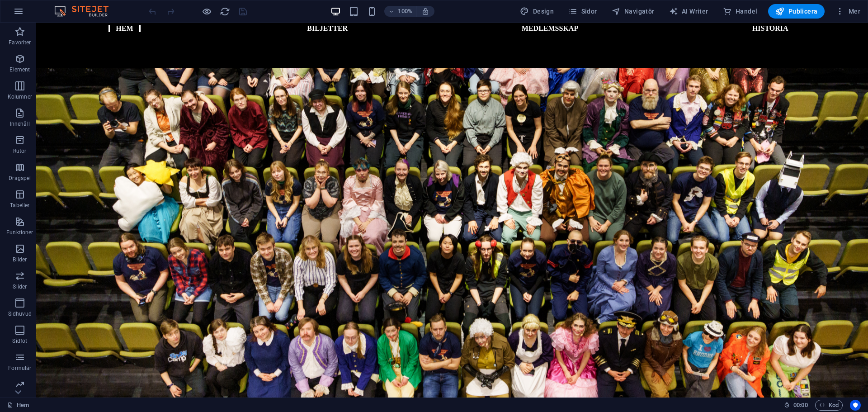 This screenshot has height=412, width=868. Describe the element at coordinates (848, 11) in the screenshot. I see `span: Mer` at that location.